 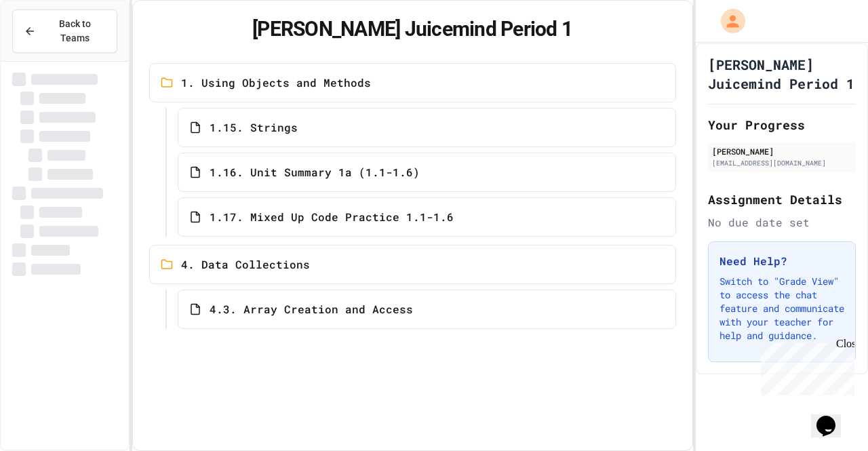 I want to click on span: 1.16. Unit Summary 1a (1.1-1.6), so click(x=314, y=172).